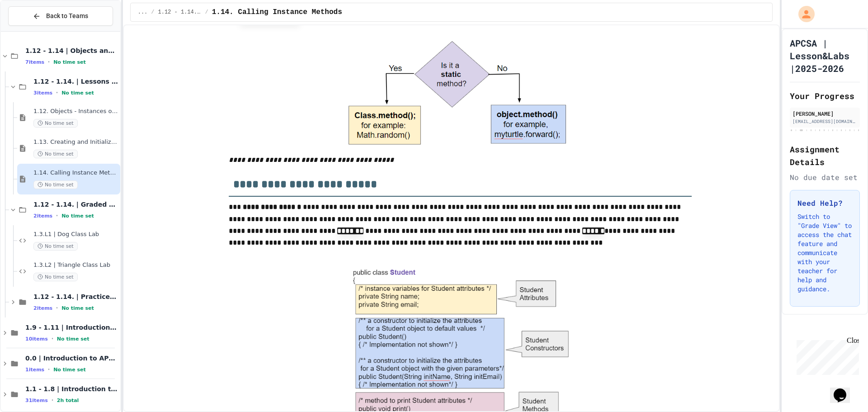 The height and width of the screenshot is (412, 868). I want to click on h3: Need Help?, so click(825, 203).